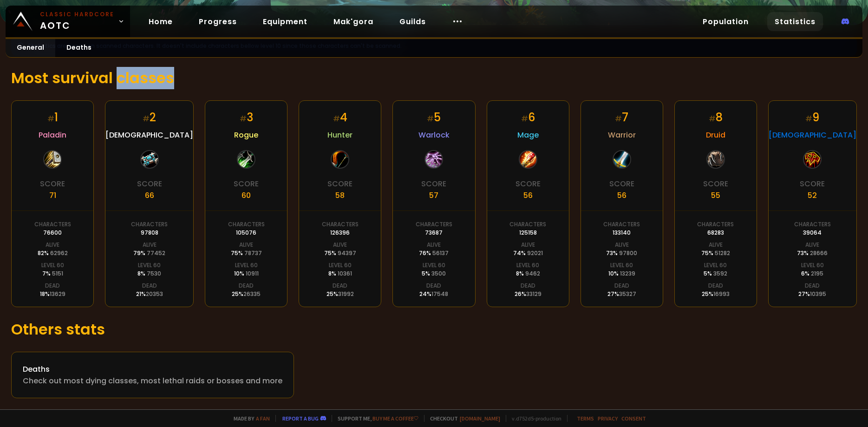 This screenshot has width=868, height=427. What do you see at coordinates (715, 117) in the screenshot?
I see `div: 8` at bounding box center [715, 117].